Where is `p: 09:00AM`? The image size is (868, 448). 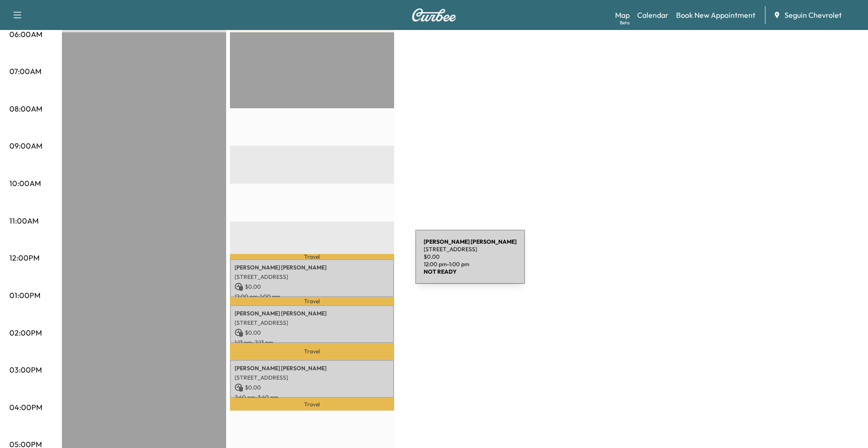
p: 09:00AM is located at coordinates (25, 146).